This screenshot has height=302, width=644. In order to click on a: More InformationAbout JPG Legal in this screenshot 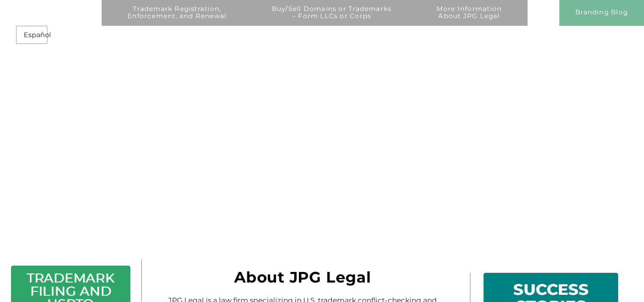, I will do `click(469, 18)`.